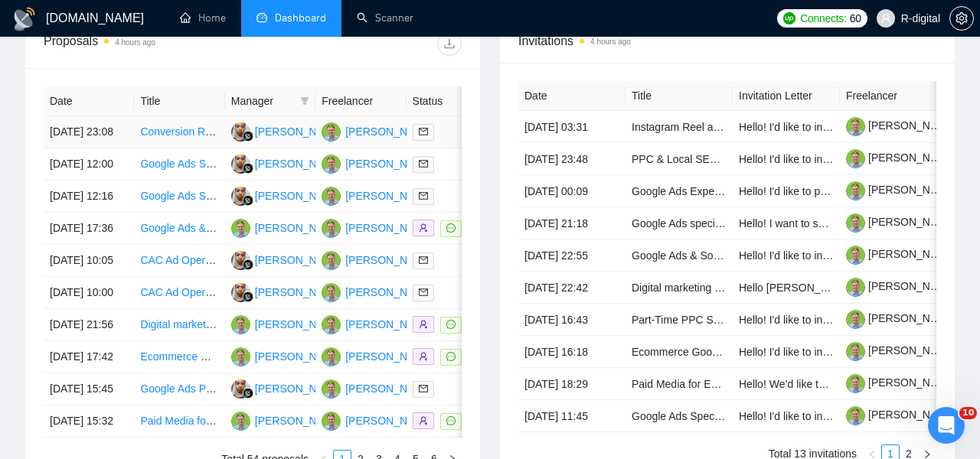  I want to click on span: setting, so click(961, 18).